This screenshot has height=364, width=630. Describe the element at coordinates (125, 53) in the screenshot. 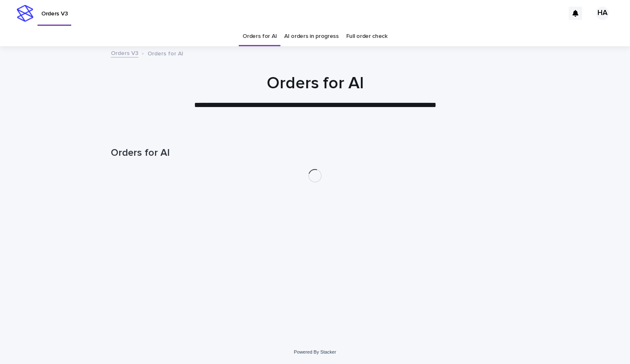

I see `a: Orders V3` at that location.